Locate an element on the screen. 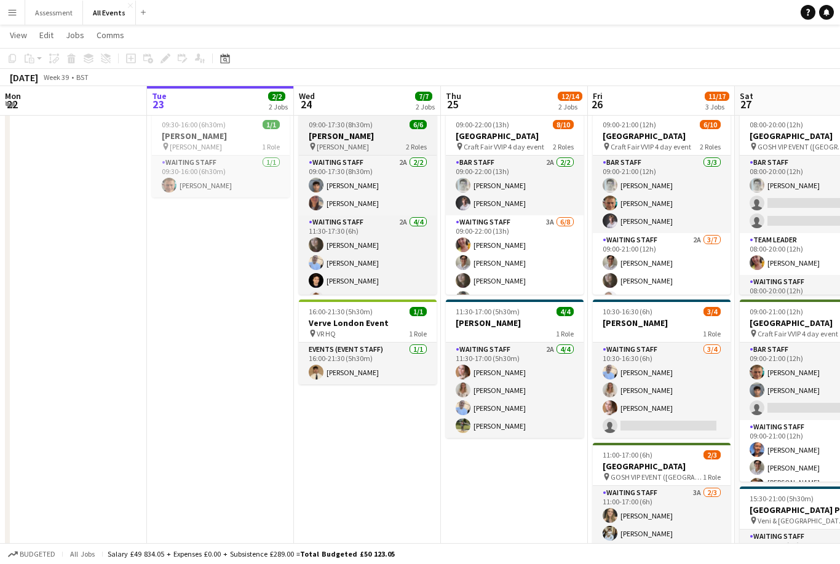  span: 4/4 is located at coordinates (565, 311).